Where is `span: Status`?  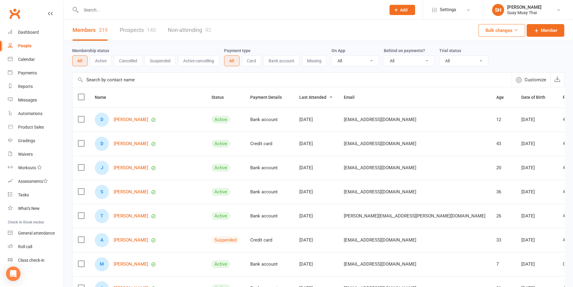
span: Status is located at coordinates (221, 97).